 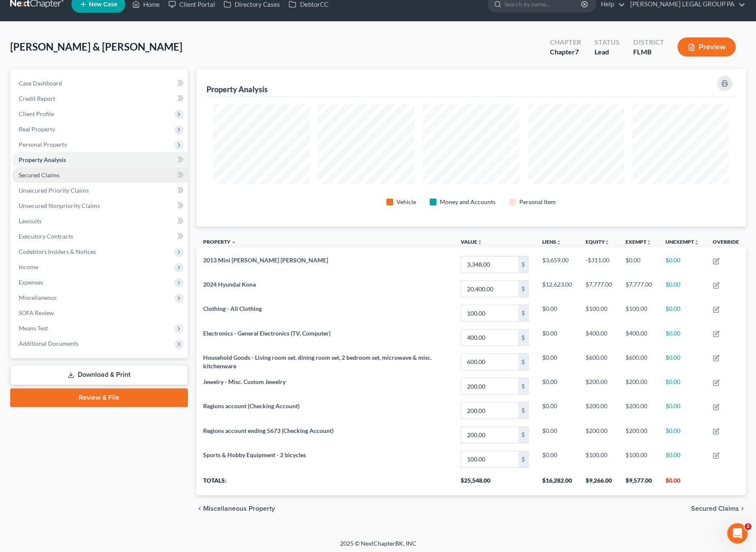 I want to click on span: Clothing - All Clothing, so click(x=233, y=308).